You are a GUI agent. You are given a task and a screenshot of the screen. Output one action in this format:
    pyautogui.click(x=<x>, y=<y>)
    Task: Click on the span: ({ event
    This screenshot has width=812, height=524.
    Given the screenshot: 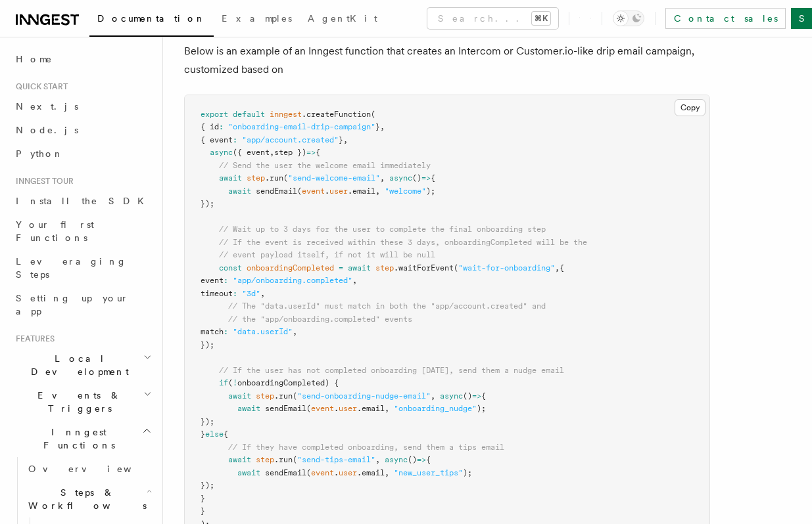 What is the action you would take?
    pyautogui.click(x=251, y=152)
    